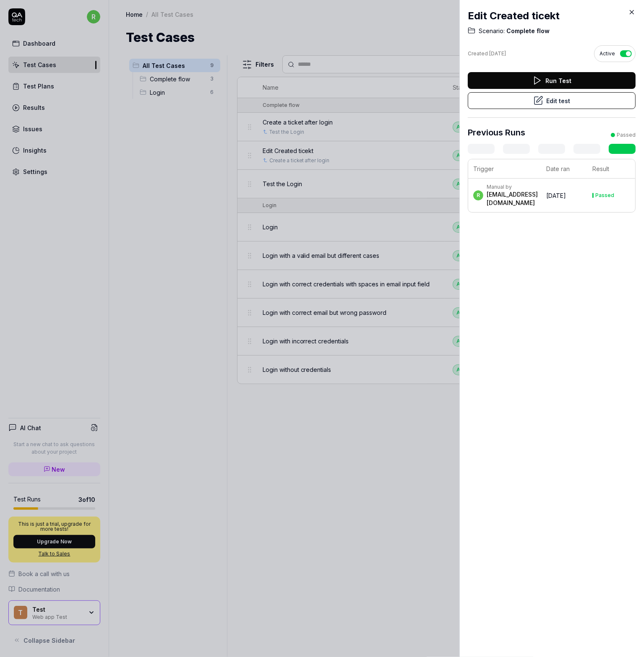  I want to click on h2: Edit Created ticekt, so click(551, 16).